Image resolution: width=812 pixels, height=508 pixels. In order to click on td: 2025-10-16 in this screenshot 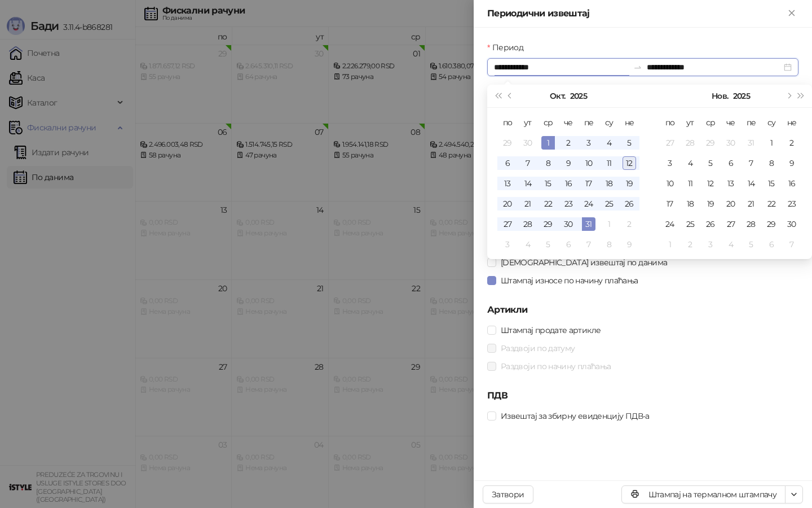, I will do `click(568, 184)`.